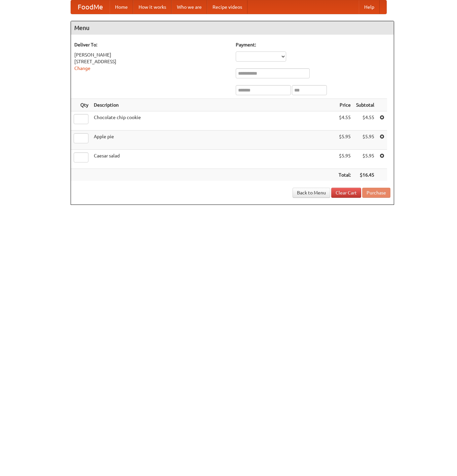  I want to click on a: How it works, so click(153, 7).